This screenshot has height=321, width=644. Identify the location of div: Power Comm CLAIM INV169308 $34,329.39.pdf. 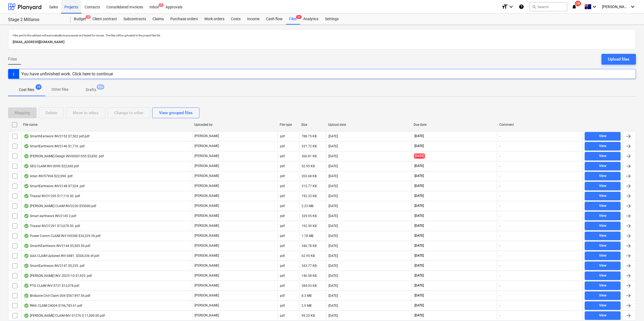
(62, 236).